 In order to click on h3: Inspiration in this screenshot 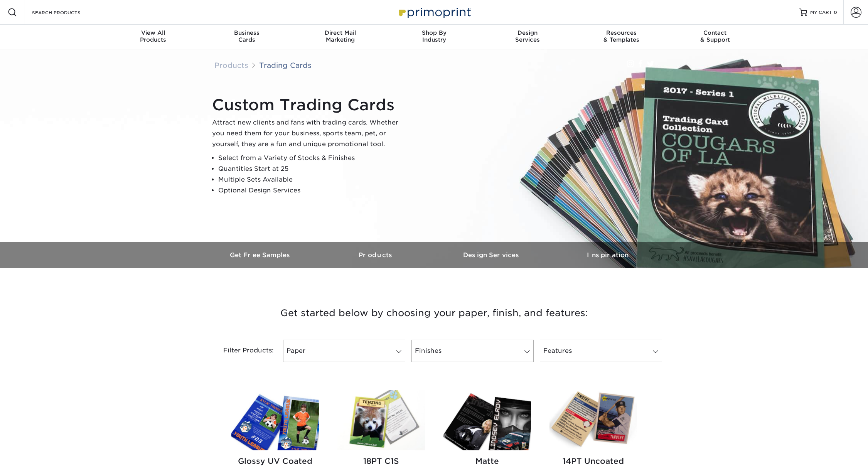, I will do `click(607, 255)`.